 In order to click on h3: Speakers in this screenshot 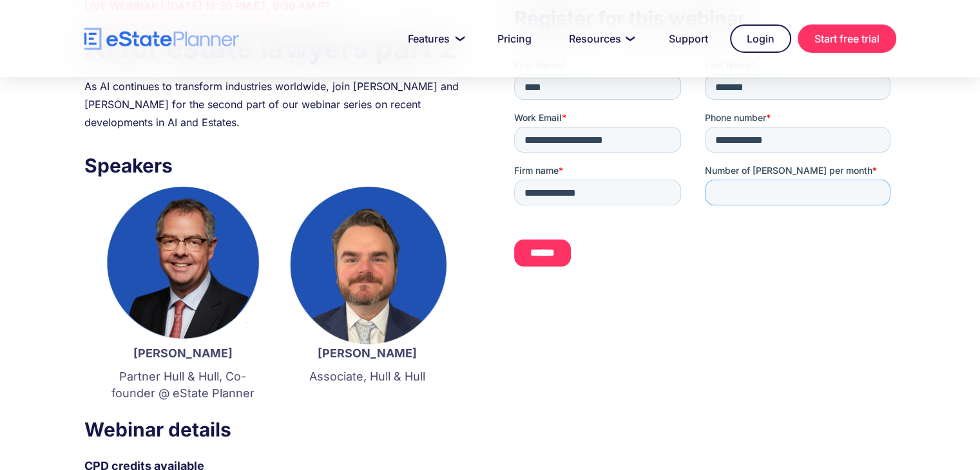, I will do `click(275, 166)`.